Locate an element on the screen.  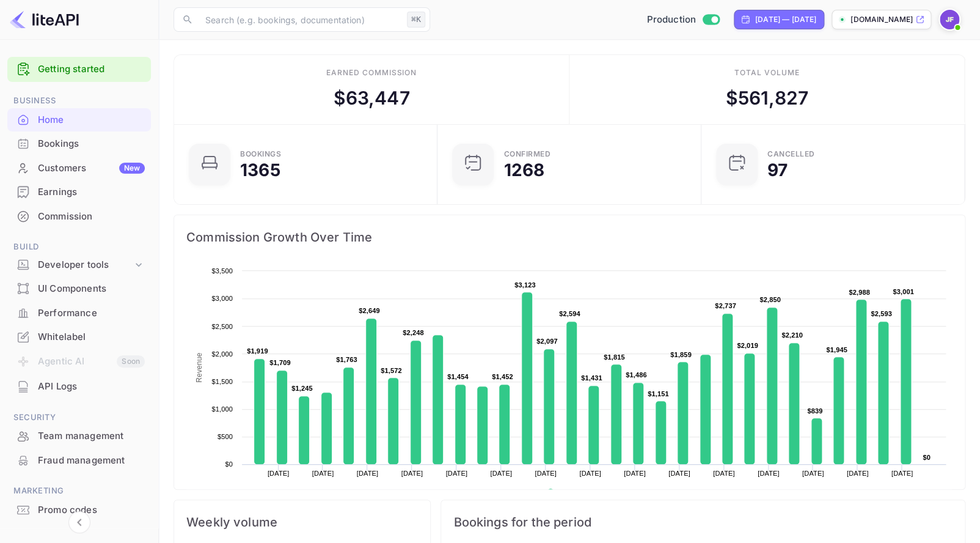
span: Commission Growth Over Time is located at coordinates (569, 237).